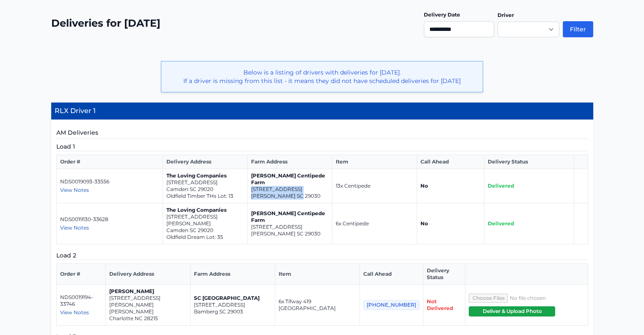 The image size is (644, 335). What do you see at coordinates (232, 311) in the screenshot?
I see `p: Bamberg SC 29003` at bounding box center [232, 311].